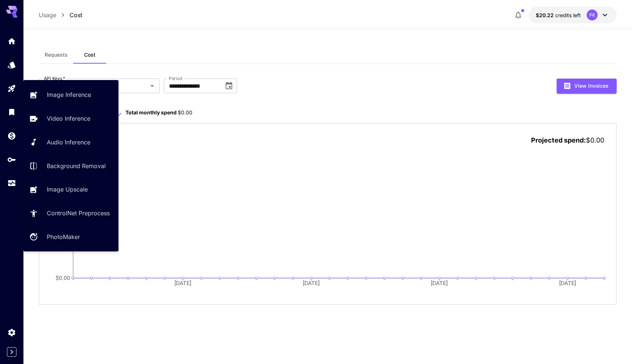 This screenshot has height=364, width=632. Describe the element at coordinates (12, 41) in the screenshot. I see `div: Home` at that location.